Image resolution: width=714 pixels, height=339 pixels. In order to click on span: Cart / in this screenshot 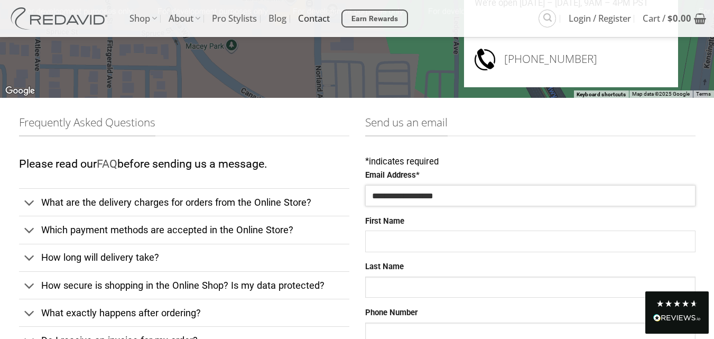, I will do `click(667, 18)`.